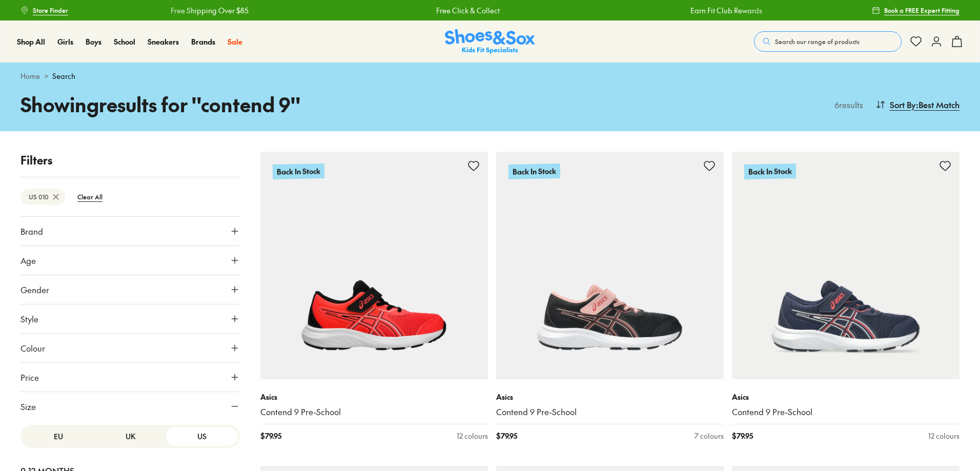 The height and width of the screenshot is (471, 980). Describe the element at coordinates (203, 41) in the screenshot. I see `span: Brands` at that location.